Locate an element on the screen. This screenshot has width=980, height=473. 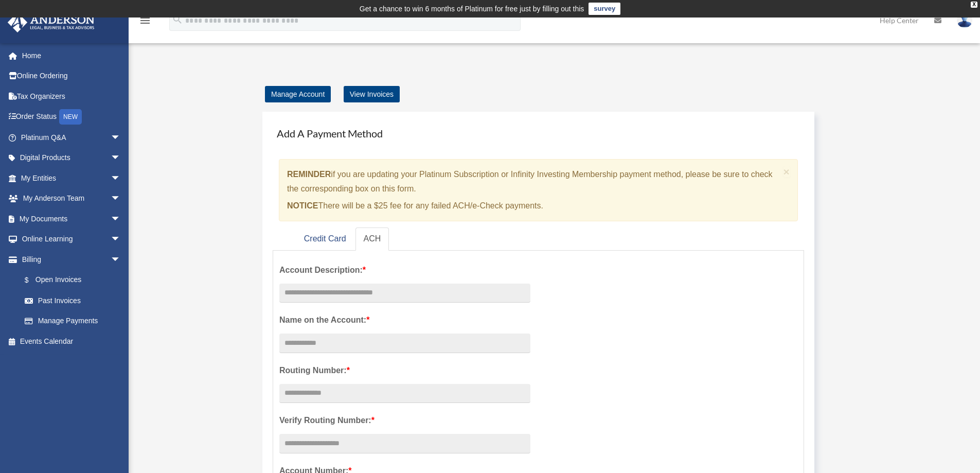
a: Manage Payments is located at coordinates (73, 321).